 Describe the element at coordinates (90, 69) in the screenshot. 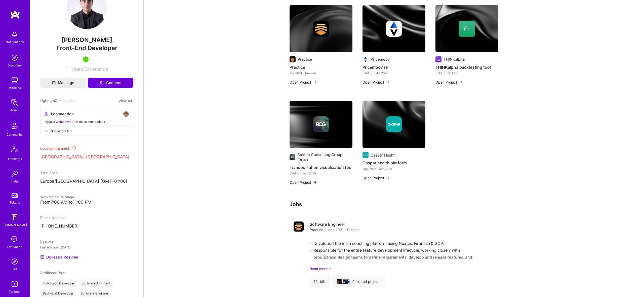

I see `span: Years Experience` at that location.